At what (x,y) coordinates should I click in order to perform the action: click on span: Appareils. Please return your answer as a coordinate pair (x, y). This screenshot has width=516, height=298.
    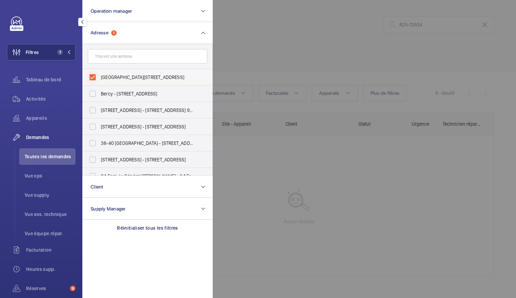
    Looking at the image, I should click on (51, 118).